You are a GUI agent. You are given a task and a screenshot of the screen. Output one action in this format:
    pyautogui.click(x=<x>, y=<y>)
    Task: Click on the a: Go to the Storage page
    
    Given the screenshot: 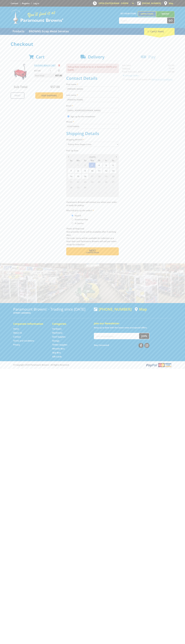 What is the action you would take?
    pyautogui.click(x=56, y=341)
    